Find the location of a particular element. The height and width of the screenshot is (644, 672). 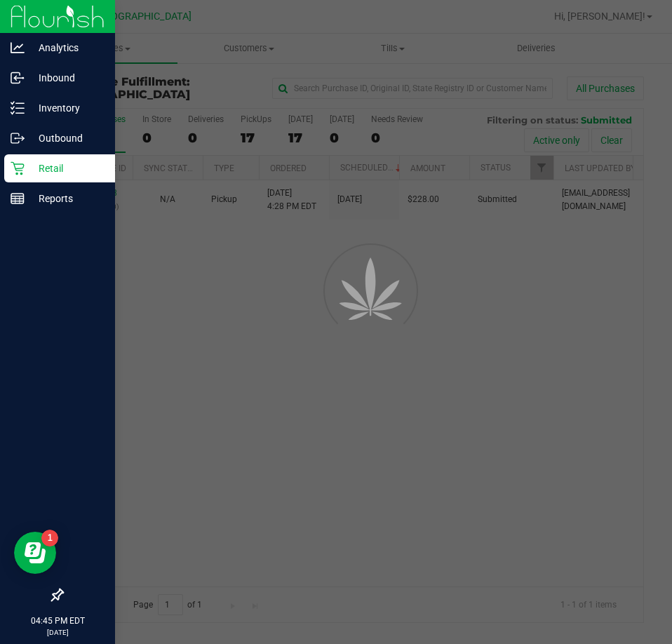

inline-svg: Analytics is located at coordinates (18, 48).